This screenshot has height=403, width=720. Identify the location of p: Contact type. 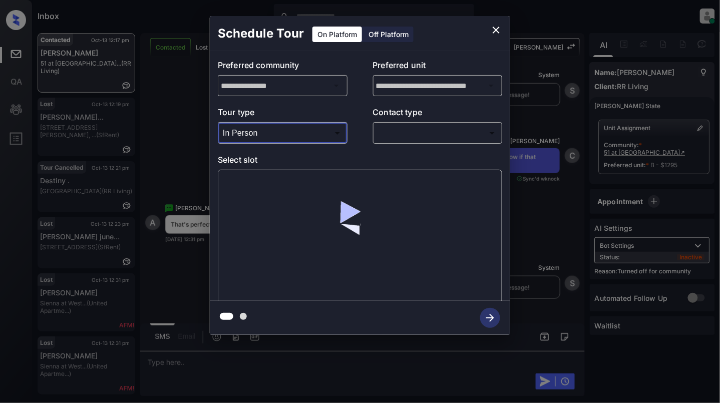
(438, 114).